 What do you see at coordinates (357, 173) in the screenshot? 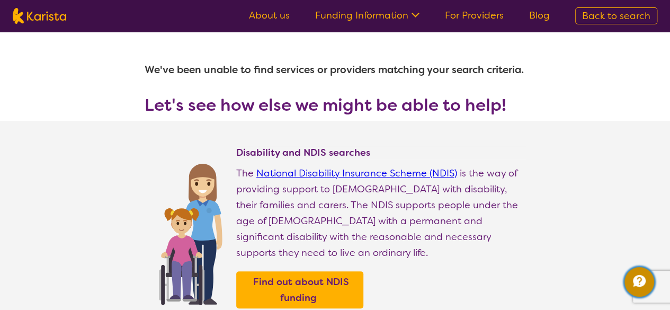
I see `a: National Disability Insurance Scheme (NDIS)` at bounding box center [357, 173].